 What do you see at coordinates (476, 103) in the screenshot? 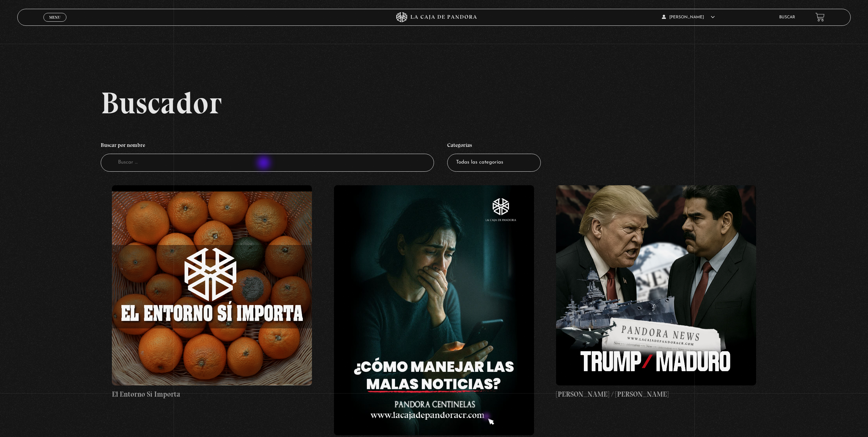
I see `h2: Buscador` at bounding box center [476, 103].